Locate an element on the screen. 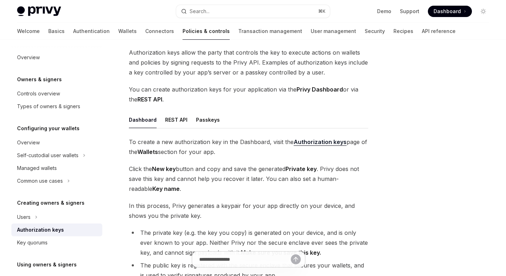 This screenshot has height=276, width=506. a: Controls overview is located at coordinates (57, 94).